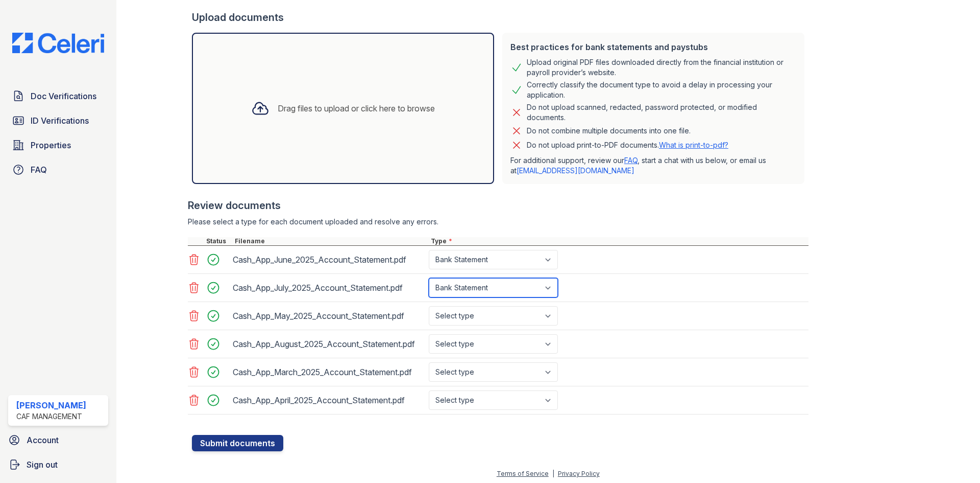 The image size is (980, 483). Describe the element at coordinates (619, 241) in the screenshot. I see `div: Type` at that location.